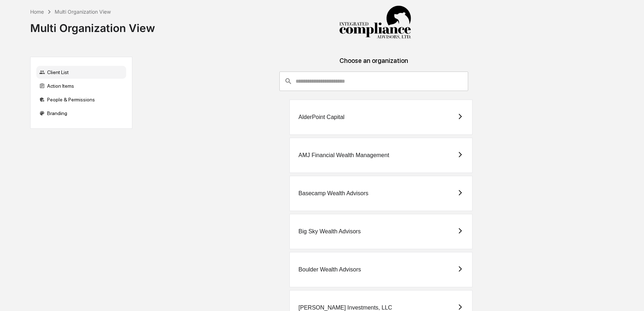 This screenshot has height=311, width=644. Describe the element at coordinates (329, 231) in the screenshot. I see `div: Big Sky Wealth Advisors` at that location.